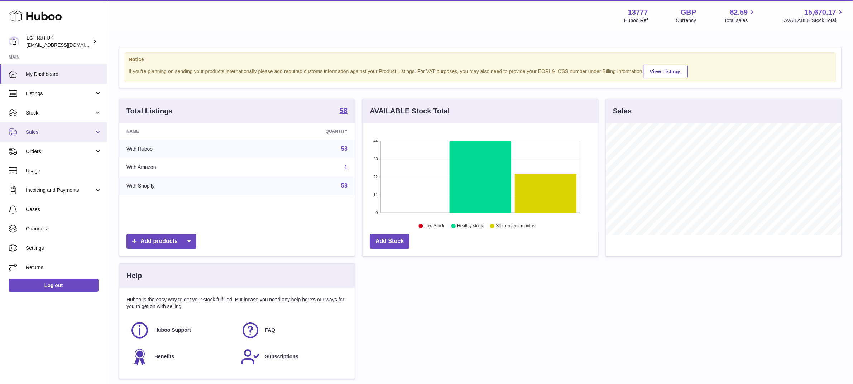  I want to click on span: Listings, so click(60, 94).